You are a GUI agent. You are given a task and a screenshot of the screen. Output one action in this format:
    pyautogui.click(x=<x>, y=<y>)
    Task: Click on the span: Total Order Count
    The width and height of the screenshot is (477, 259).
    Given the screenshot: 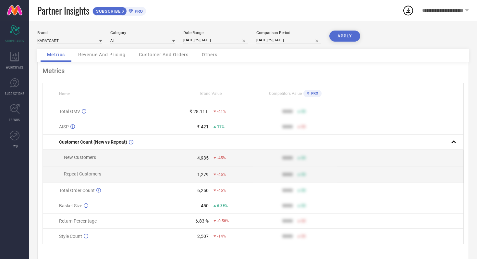 What is the action you would take?
    pyautogui.click(x=77, y=190)
    